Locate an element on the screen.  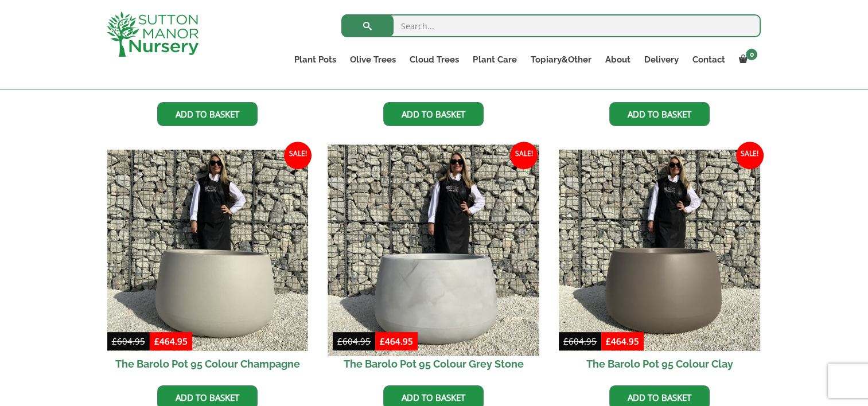
a: Olive Trees is located at coordinates (373, 59).